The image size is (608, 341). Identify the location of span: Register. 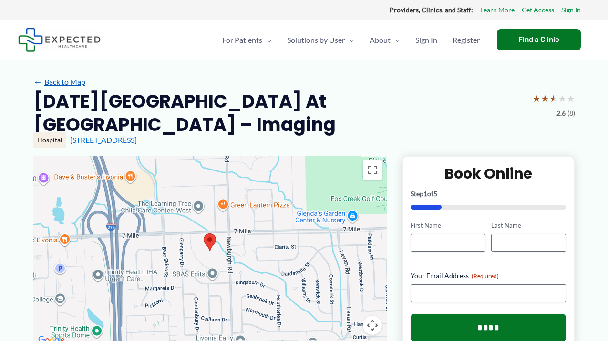
(466, 40).